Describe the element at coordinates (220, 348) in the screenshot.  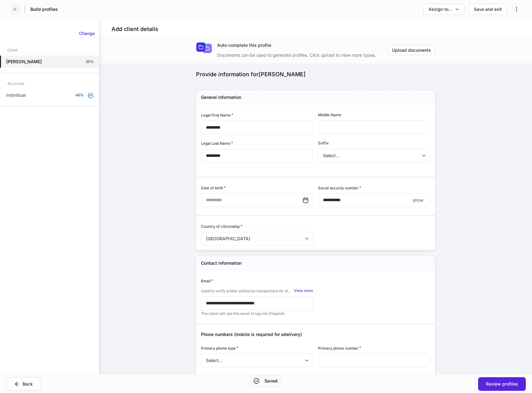
I see `h6: Primary phone type` at that location.